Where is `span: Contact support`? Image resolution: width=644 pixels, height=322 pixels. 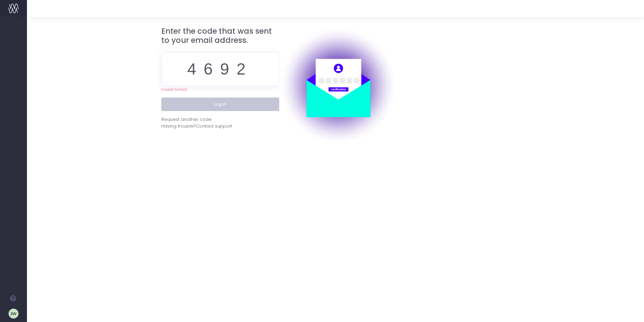 span: Contact support is located at coordinates (214, 126).